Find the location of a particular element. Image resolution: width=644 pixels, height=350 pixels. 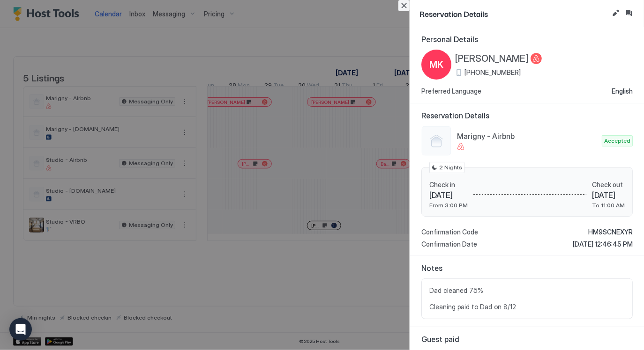

span: Confirmation Date is located at coordinates (449, 244).